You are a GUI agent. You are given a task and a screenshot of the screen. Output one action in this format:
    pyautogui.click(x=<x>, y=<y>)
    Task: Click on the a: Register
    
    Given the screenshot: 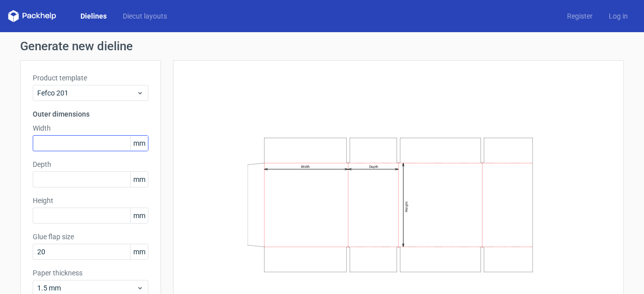 What is the action you would take?
    pyautogui.click(x=580, y=16)
    